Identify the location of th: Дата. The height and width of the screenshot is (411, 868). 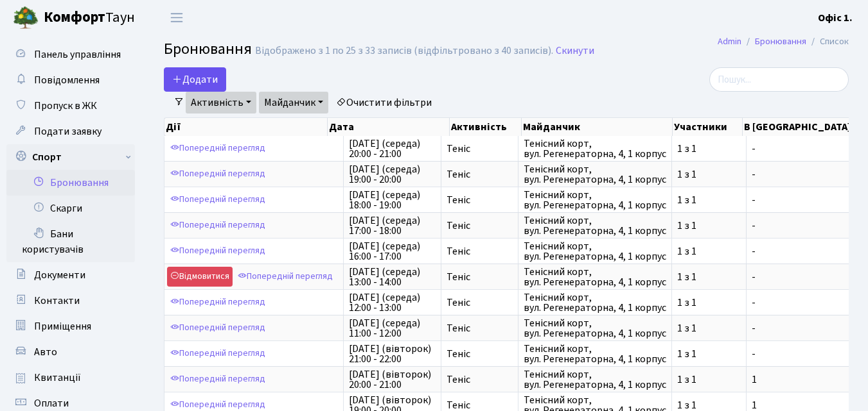
(389, 127).